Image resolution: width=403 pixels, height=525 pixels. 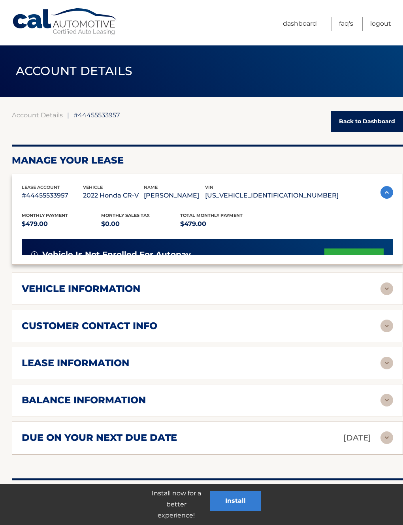 I want to click on p: #44455533957, so click(x=52, y=196).